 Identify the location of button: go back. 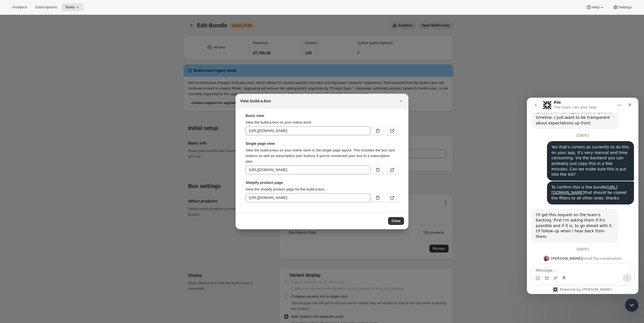
(9, 7).